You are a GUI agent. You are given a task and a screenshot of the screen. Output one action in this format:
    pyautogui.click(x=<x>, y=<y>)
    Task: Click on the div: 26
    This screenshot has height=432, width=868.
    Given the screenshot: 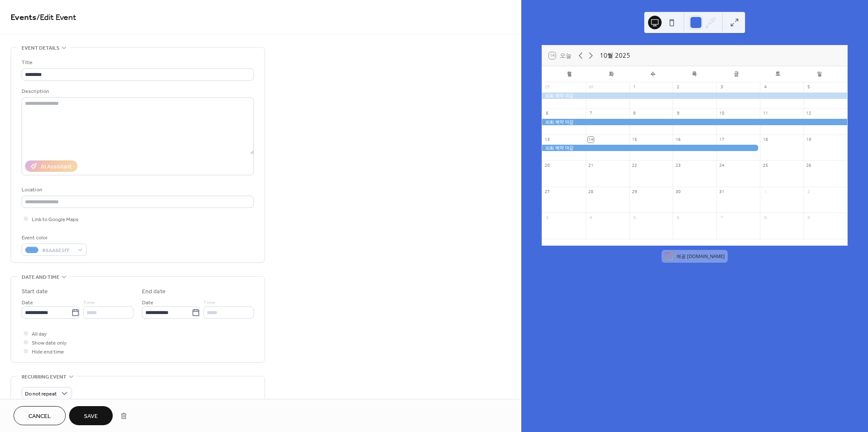 What is the action you would take?
    pyautogui.click(x=809, y=166)
    